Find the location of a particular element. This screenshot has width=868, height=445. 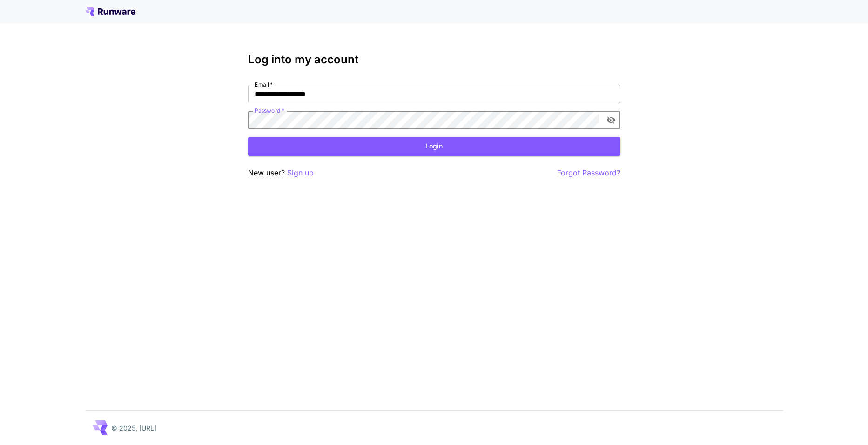

h3: Log into my account is located at coordinates (434, 60).